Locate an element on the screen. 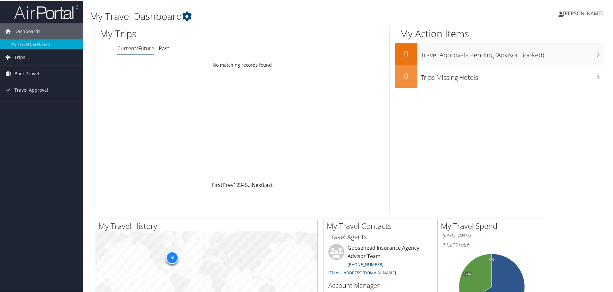 The width and height of the screenshot is (613, 292). span: Travel Approval is located at coordinates (31, 89).